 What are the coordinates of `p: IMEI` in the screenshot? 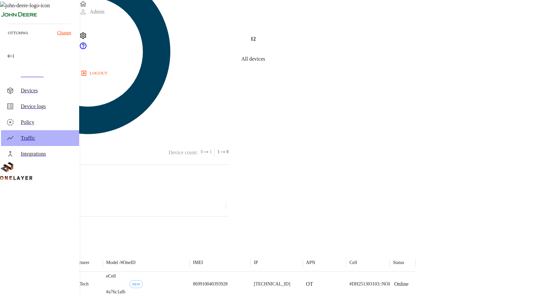 It's located at (198, 263).